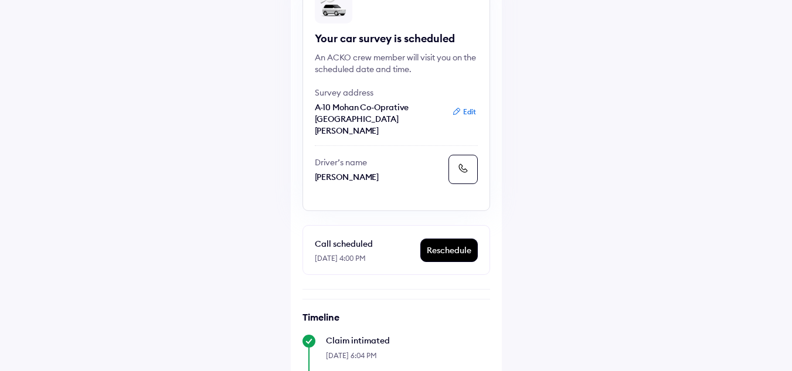  I want to click on button: Edit, so click(464, 112).